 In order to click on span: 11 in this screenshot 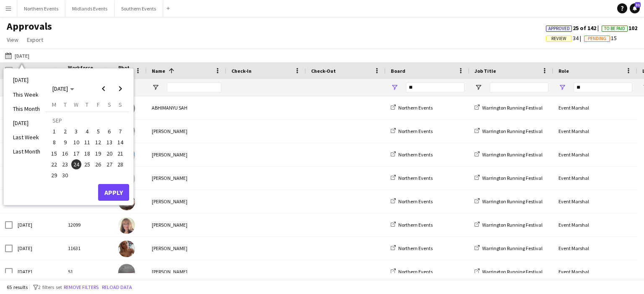, I will do `click(87, 143)`.